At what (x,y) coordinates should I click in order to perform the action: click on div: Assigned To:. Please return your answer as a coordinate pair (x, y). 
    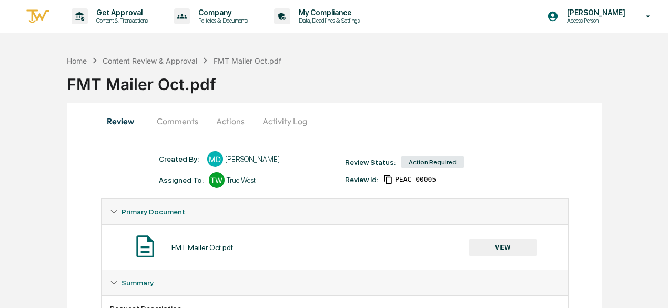
    Looking at the image, I should click on (181, 180).